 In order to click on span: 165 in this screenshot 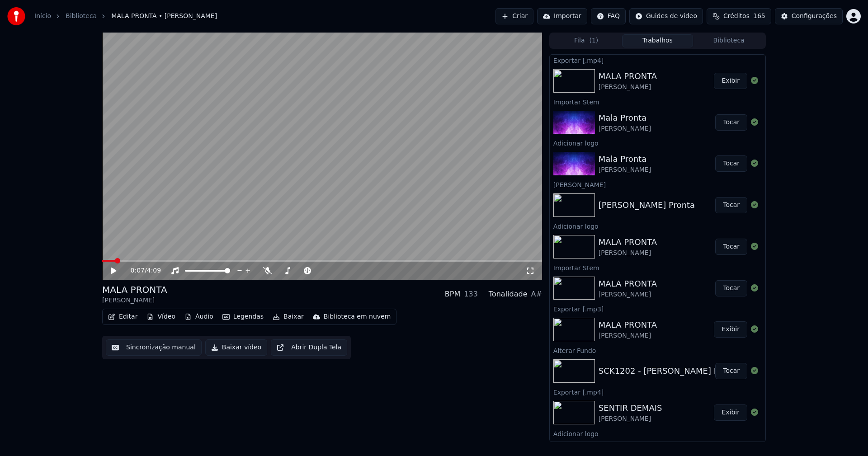, I will do `click(759, 17)`.